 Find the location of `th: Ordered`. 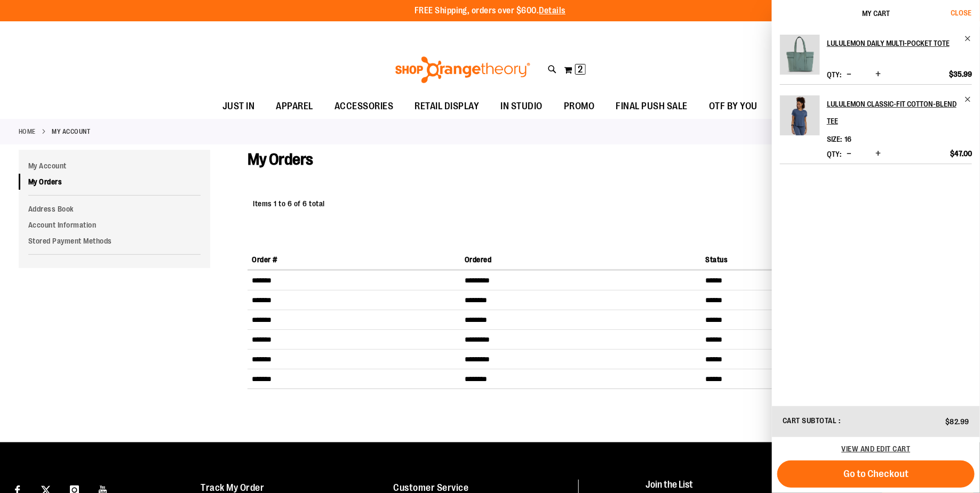

th: Ordered is located at coordinates (581, 259).